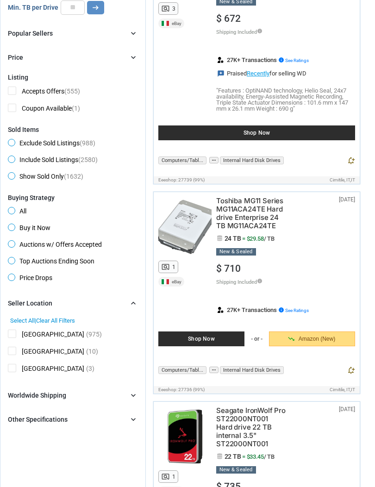 The image size is (375, 487). I want to click on span: 27739 (99%), so click(191, 180).